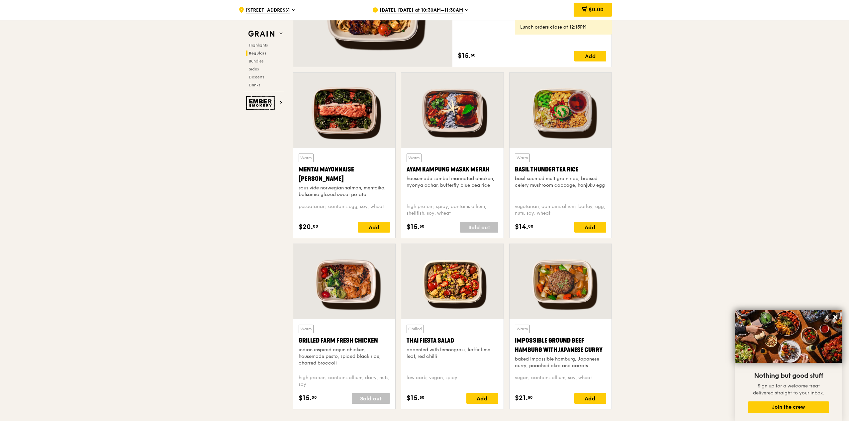 This screenshot has width=849, height=421. Describe the element at coordinates (452, 340) in the screenshot. I see `div: Thai Fiesta Salad` at that location.